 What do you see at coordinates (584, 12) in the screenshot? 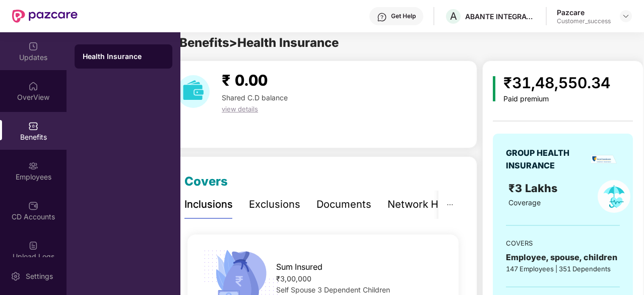
I see `div: Pazcare` at bounding box center [584, 12].